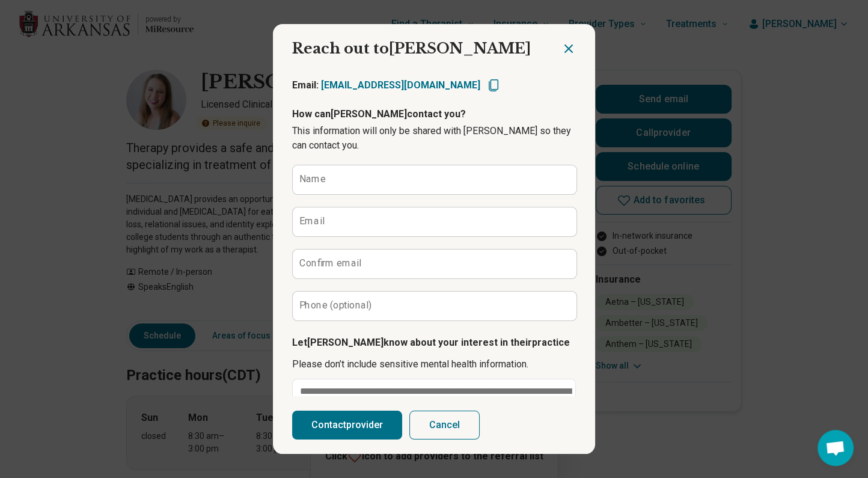 This screenshot has width=868, height=478. I want to click on p: Please don’t include sensitive mental health information., so click(434, 364).